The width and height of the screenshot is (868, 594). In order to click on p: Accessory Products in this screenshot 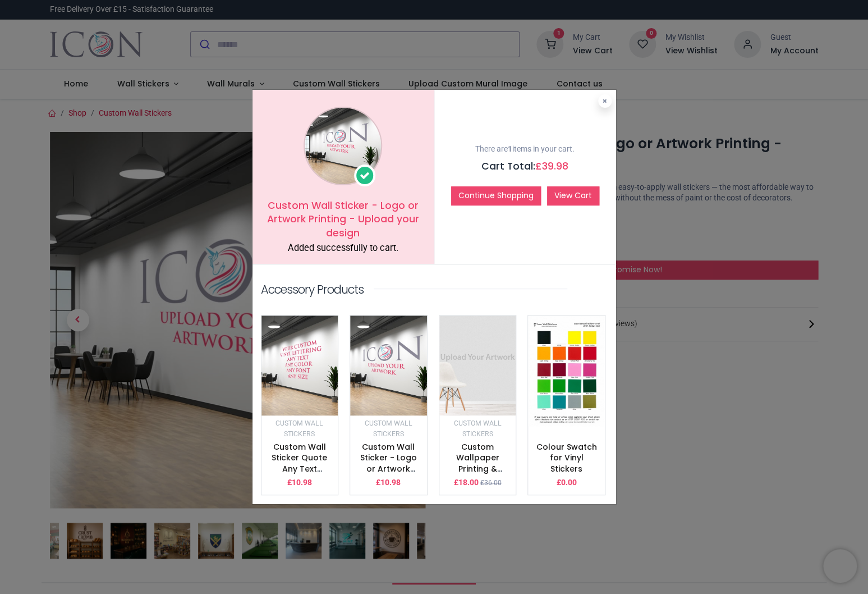, I will do `click(312, 289)`.